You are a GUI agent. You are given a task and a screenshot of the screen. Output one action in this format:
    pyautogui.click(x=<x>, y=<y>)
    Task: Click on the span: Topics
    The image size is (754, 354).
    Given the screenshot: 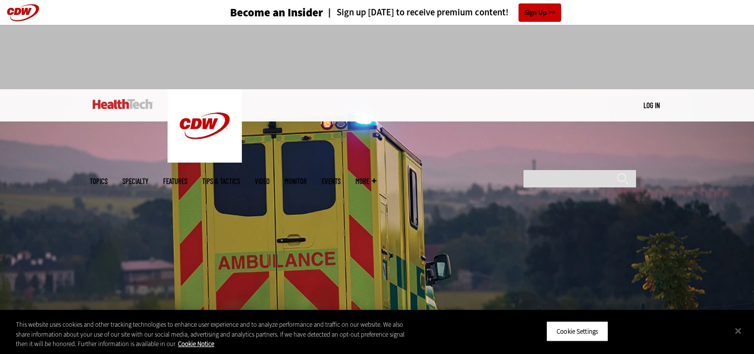 What is the action you would take?
    pyautogui.click(x=99, y=181)
    